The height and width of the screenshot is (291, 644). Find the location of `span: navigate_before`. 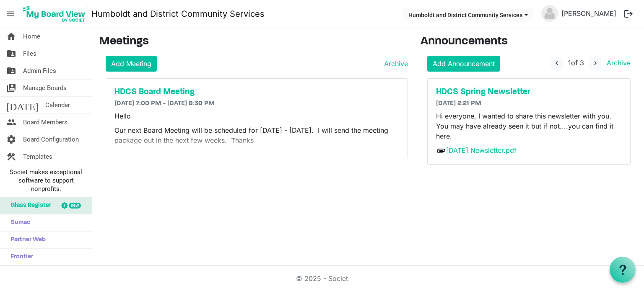

span: navigate_before is located at coordinates (557, 63).